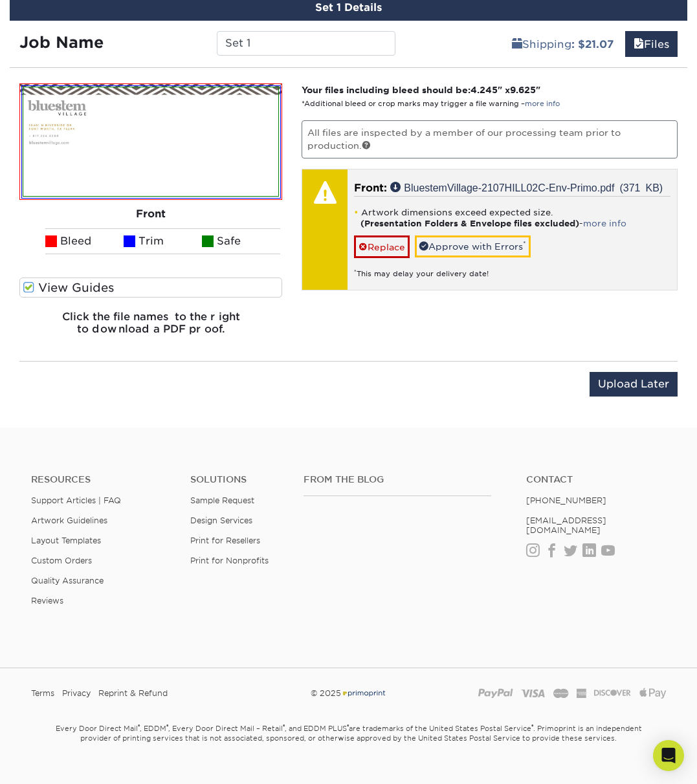 The image size is (697, 784). Describe the element at coordinates (596, 480) in the screenshot. I see `a: Contact` at that location.